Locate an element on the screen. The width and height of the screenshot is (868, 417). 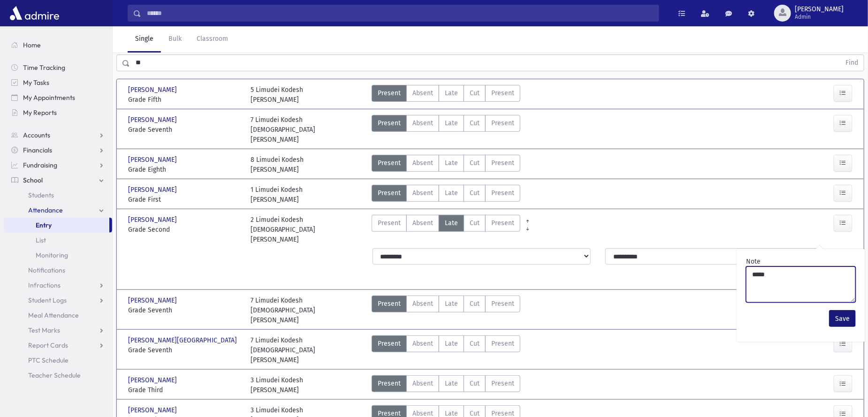
a: Classroom is located at coordinates (212, 39).